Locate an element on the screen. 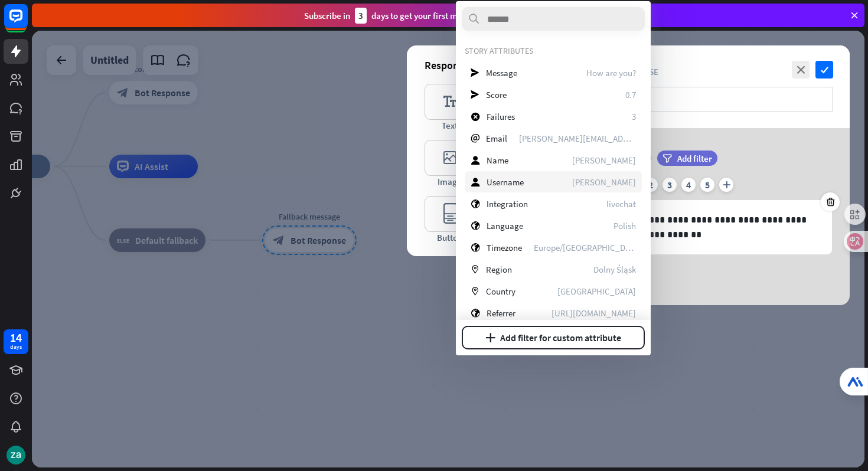  button: plusAdd filter for custom attribute is located at coordinates (553, 337).